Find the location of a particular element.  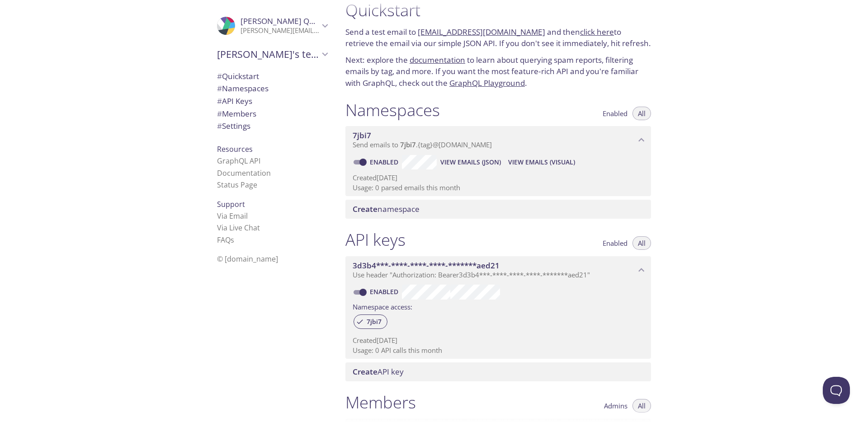

button: Admins is located at coordinates (616, 406).